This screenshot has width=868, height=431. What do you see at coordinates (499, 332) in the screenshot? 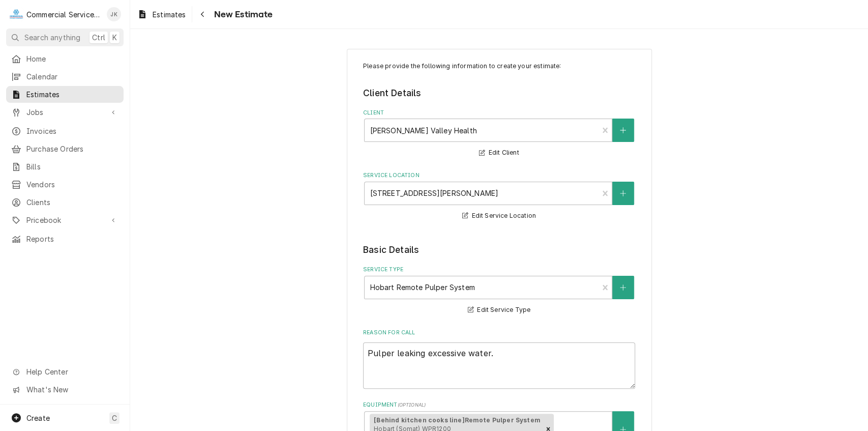
I see `label: Reason For Call` at bounding box center [499, 332].